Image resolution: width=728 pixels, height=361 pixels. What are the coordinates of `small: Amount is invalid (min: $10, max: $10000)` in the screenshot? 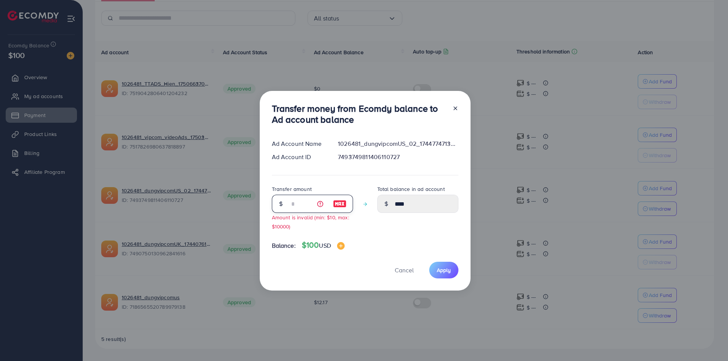 It's located at (310, 222).